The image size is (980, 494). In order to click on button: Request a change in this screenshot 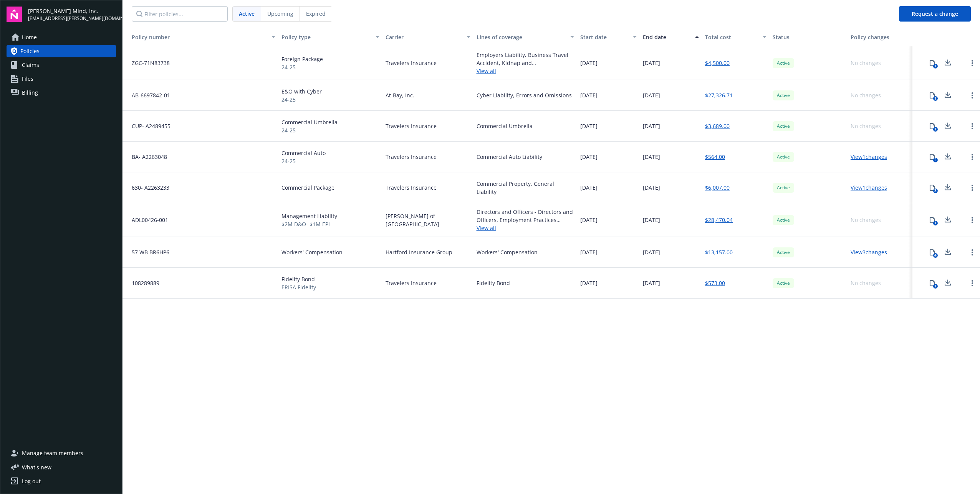, I will do `click(935, 14)`.